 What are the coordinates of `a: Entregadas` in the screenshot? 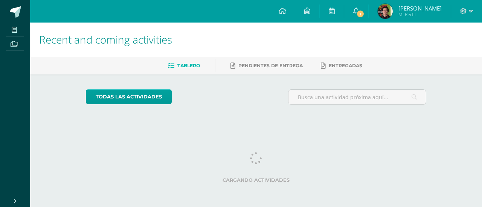 It's located at (342, 66).